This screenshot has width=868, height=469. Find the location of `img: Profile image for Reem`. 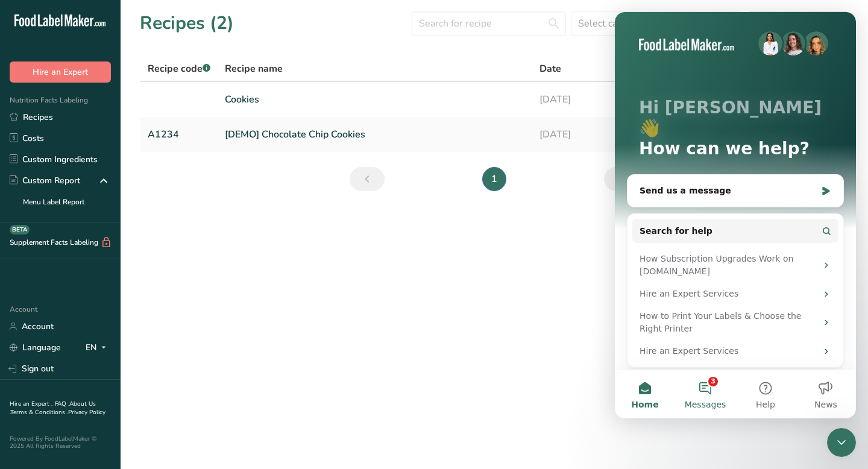

img: Profile image for Reem is located at coordinates (178, 31).